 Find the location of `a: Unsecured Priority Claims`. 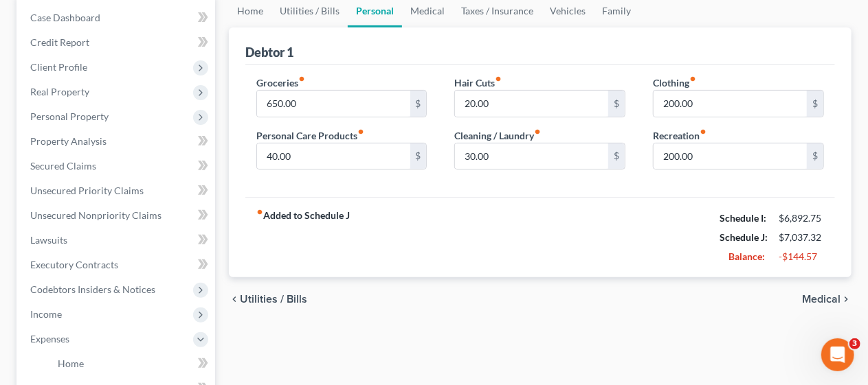

a: Unsecured Priority Claims is located at coordinates (116, 191).